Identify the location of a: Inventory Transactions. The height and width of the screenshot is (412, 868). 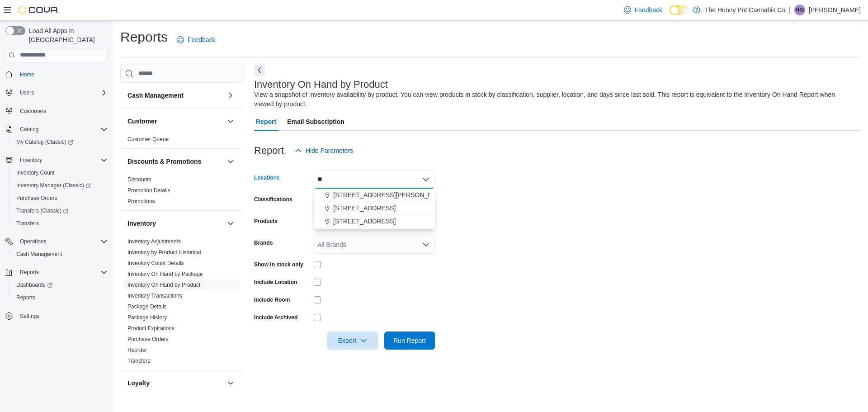
(155, 296).